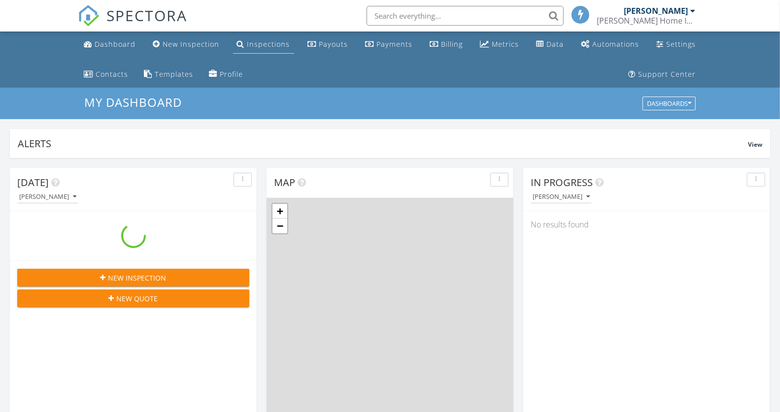 The height and width of the screenshot is (412, 780). What do you see at coordinates (389, 44) in the screenshot?
I see `a: Payments` at bounding box center [389, 44].